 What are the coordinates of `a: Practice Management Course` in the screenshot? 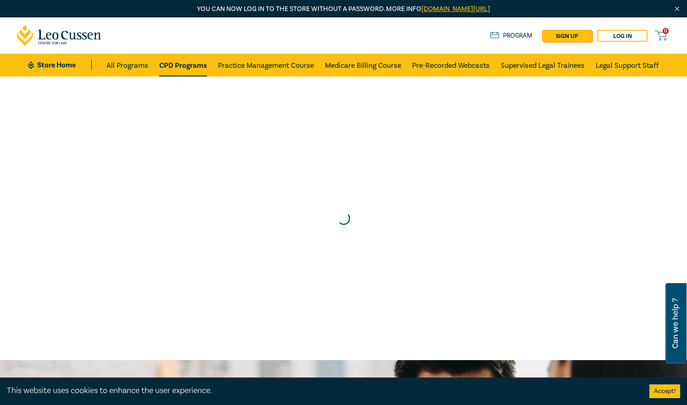 It's located at (266, 65).